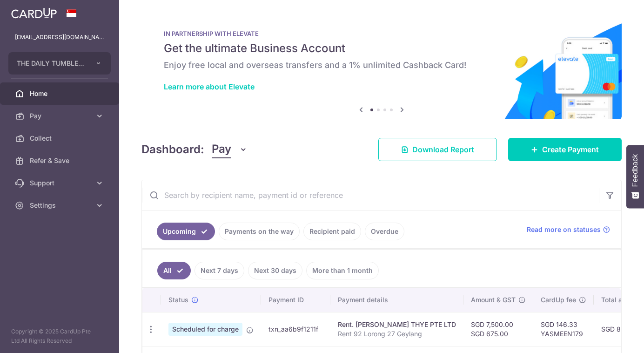  Describe the element at coordinates (332, 232) in the screenshot. I see `a: Recipient paid` at that location.